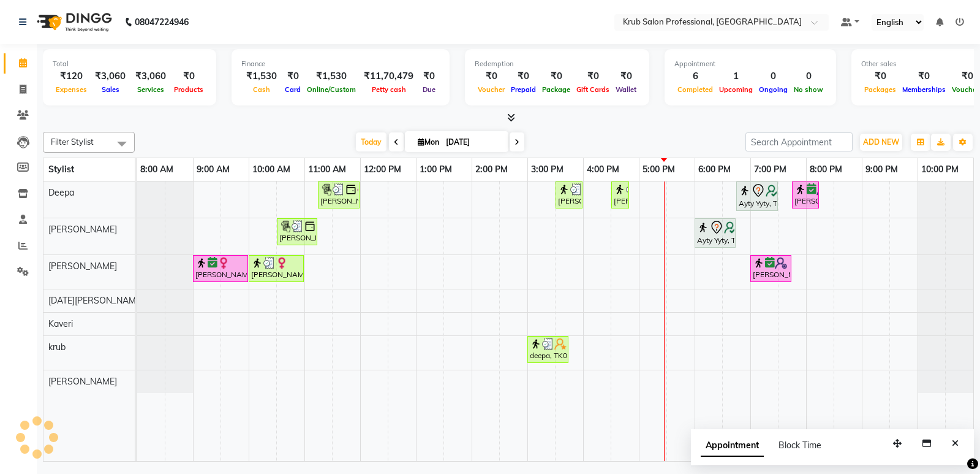 Image resolution: width=980 pixels, height=474 pixels. What do you see at coordinates (271, 169) in the screenshot?
I see `a: 10:00 AM` at bounding box center [271, 169].